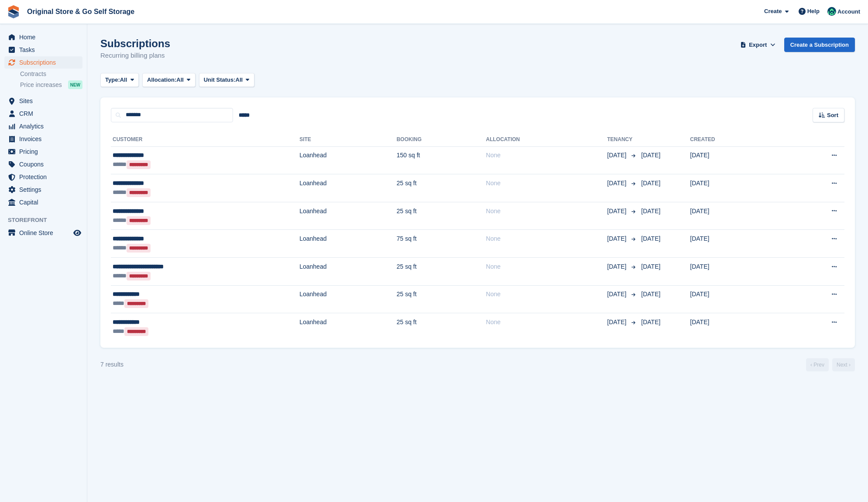  Describe the element at coordinates (734, 140) in the screenshot. I see `th: Created` at that location.